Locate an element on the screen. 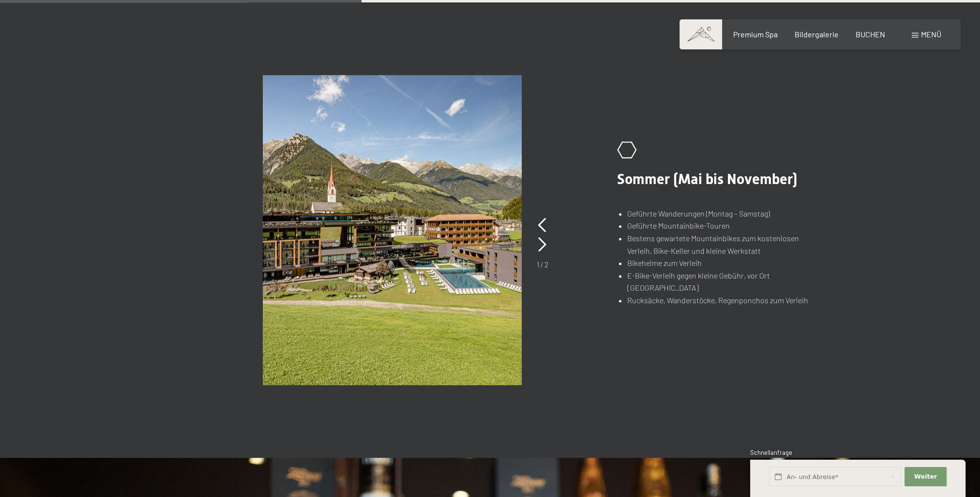 Image resolution: width=980 pixels, height=497 pixels. li: Bestens gewartete Mountainbikes zum kostenlosen Verleih, Bike-Keller und kleine Werkstatt is located at coordinates (724, 244).